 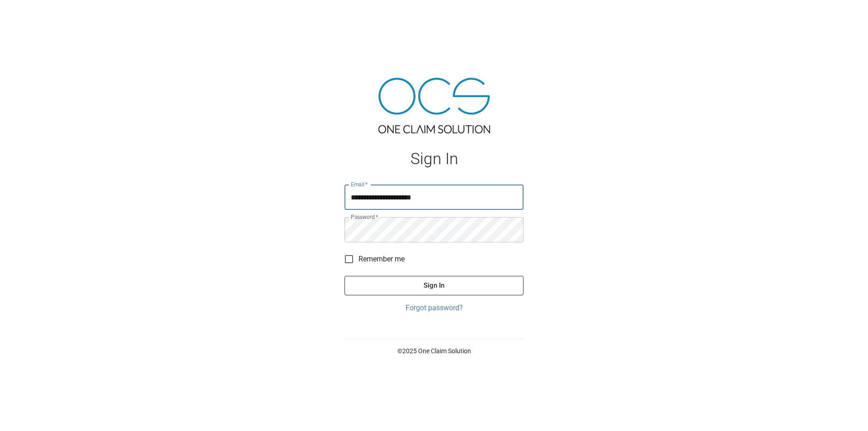 What do you see at coordinates (381, 259) in the screenshot?
I see `span: Remember me` at bounding box center [381, 259].